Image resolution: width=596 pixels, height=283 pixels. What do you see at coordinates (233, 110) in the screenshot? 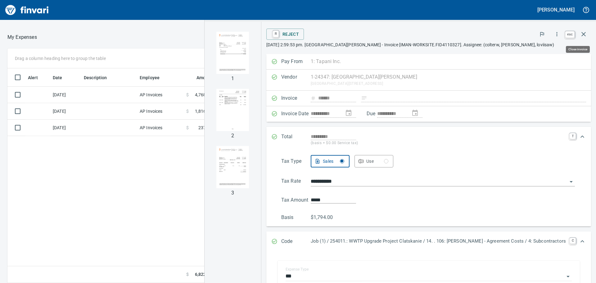
I see `img: Page 2` at bounding box center [233, 110].